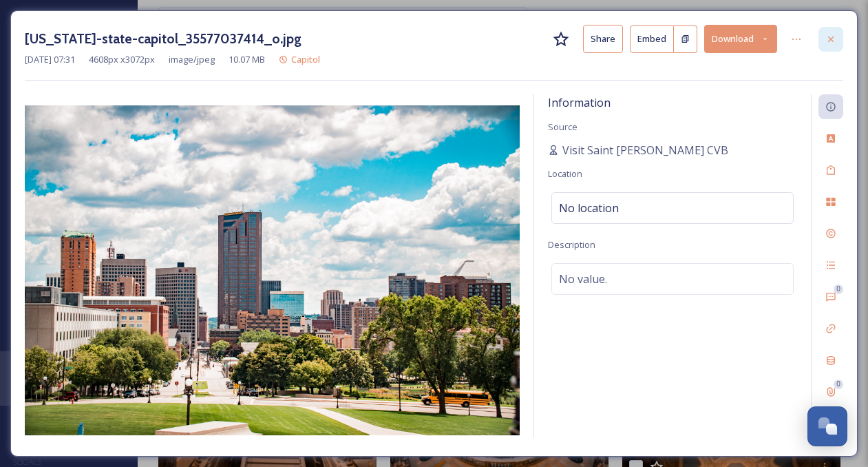 Image resolution: width=868 pixels, height=467 pixels. Describe the element at coordinates (579, 102) in the screenshot. I see `span: Information` at that location.